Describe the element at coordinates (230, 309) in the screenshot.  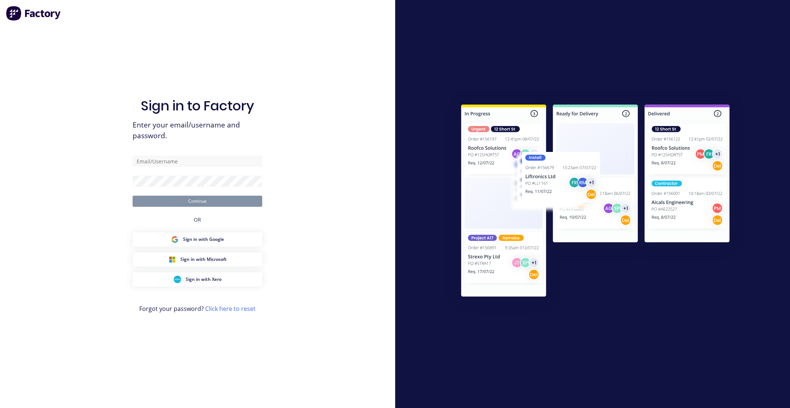
I see `a: Click here to reset` at that location.